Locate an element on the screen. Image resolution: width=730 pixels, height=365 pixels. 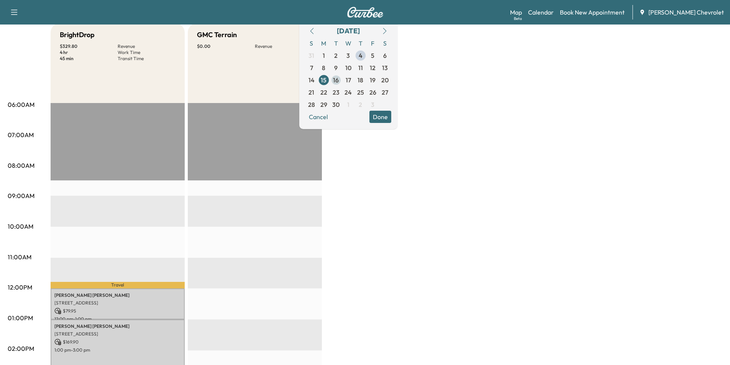
span: 26 is located at coordinates (373, 92).